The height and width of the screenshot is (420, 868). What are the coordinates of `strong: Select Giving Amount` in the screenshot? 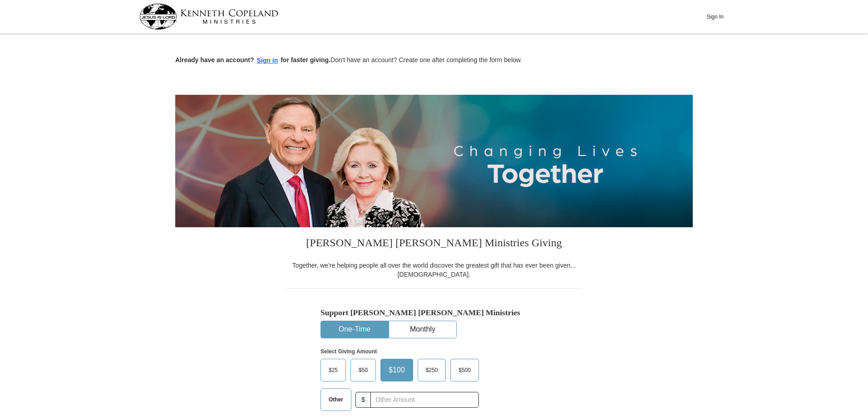 It's located at (349, 352).